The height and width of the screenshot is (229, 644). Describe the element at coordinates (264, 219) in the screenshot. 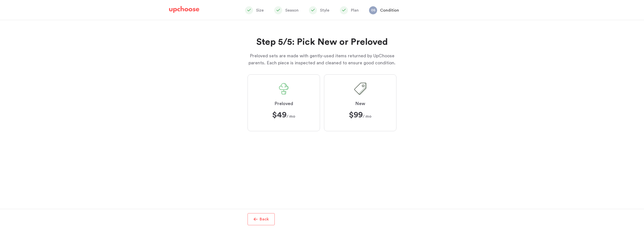

I see `p: Back` at that location.